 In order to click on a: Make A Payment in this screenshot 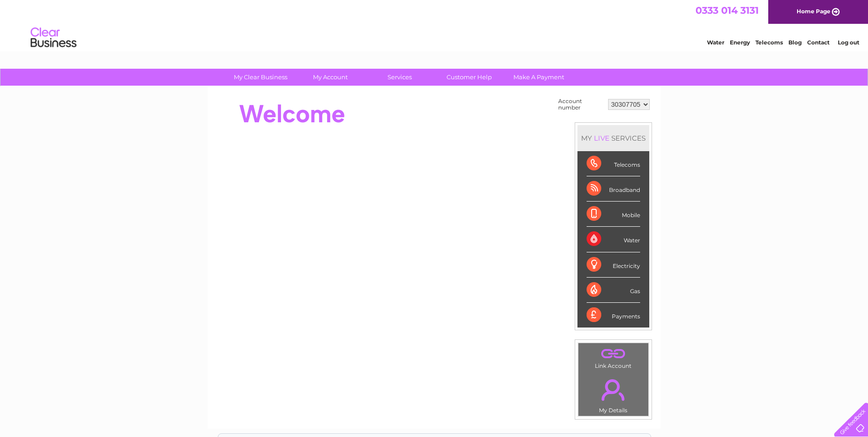, I will do `click(539, 77)`.